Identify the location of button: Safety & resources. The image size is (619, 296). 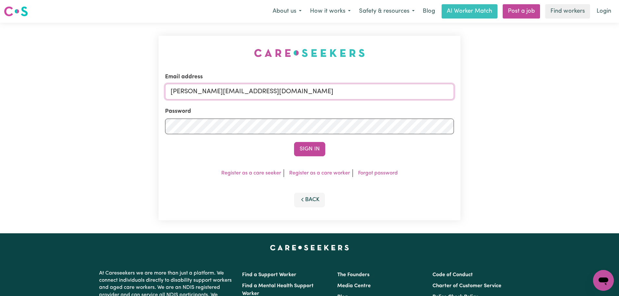
(387, 11).